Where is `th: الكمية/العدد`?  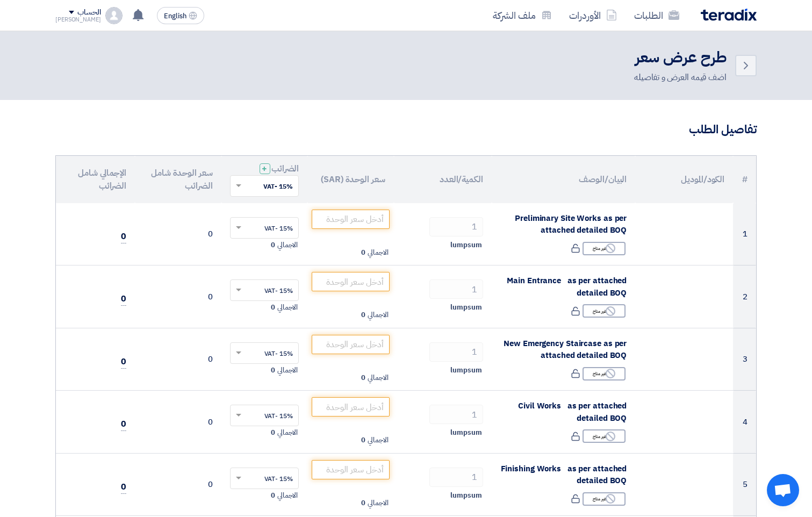 th: الكمية/العدد is located at coordinates (443, 180).